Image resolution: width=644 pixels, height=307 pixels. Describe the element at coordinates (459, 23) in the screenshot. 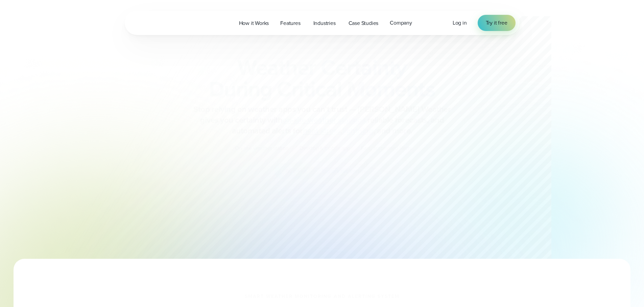

I see `a: Log in` at that location.